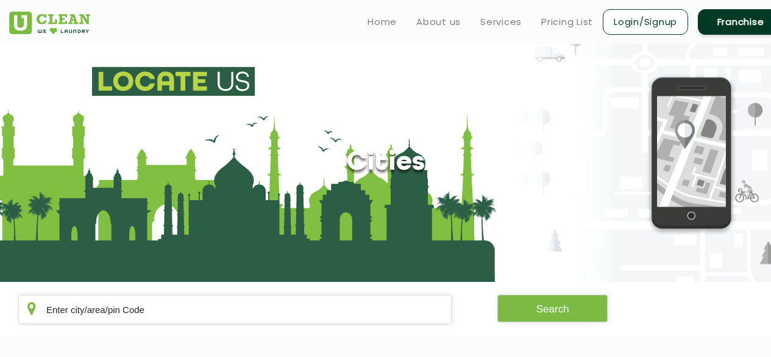 This screenshot has height=357, width=771. I want to click on input: Enter city/area/pin Code, so click(235, 309).